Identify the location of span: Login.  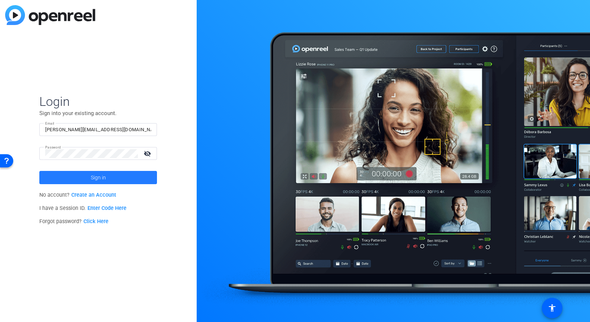
(98, 101).